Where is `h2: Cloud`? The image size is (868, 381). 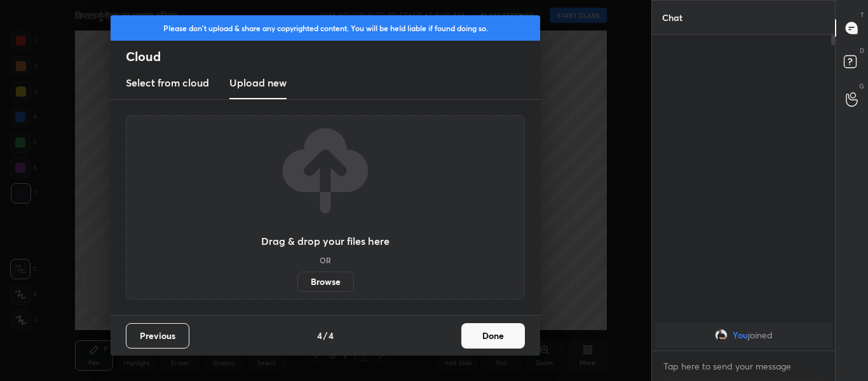 h2: Cloud is located at coordinates (333, 57).